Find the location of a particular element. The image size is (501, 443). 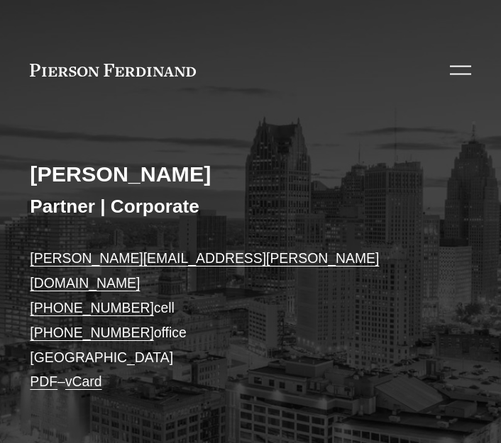

h3: Partner | Corporate is located at coordinates (250, 206).